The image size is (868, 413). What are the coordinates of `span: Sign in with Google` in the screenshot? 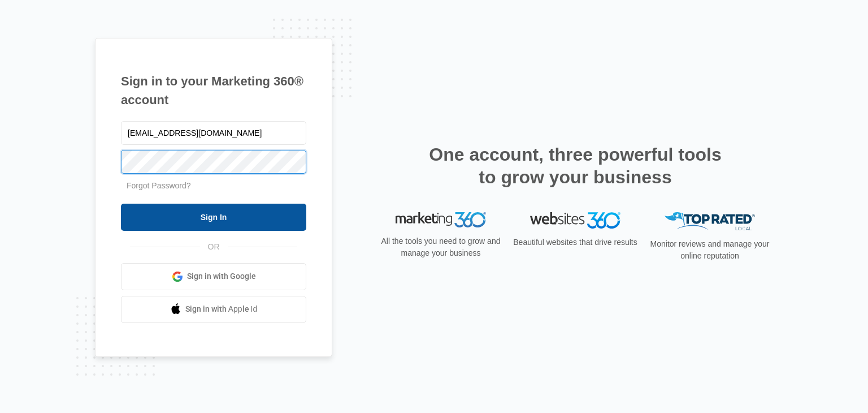 It's located at (222, 276).